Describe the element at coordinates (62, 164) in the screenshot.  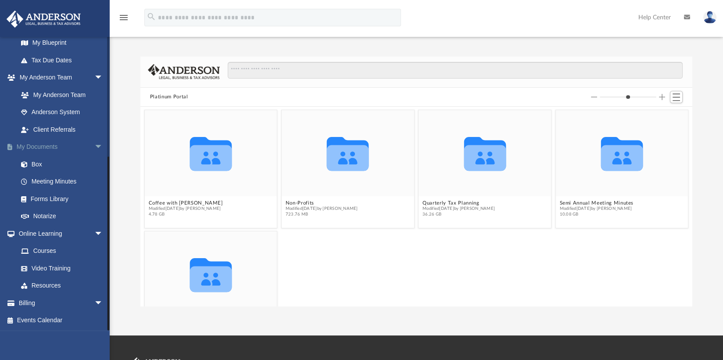
I see `a: Box` at that location.